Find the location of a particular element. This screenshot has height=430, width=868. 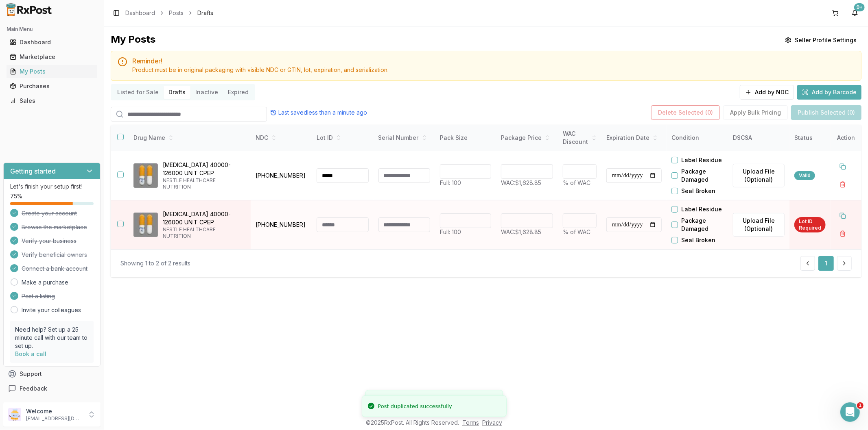

img: RxPost Logo is located at coordinates (29, 10).